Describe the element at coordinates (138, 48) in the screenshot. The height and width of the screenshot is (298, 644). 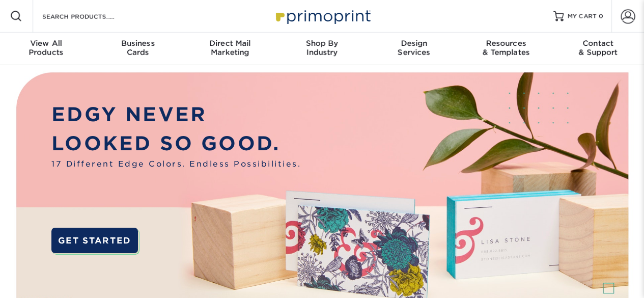
I see `div: Cards` at that location.